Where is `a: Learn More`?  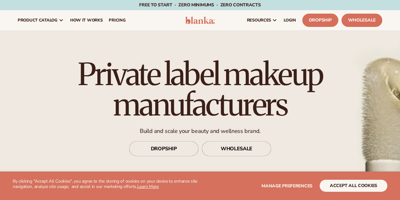 a: Learn More is located at coordinates (148, 186).